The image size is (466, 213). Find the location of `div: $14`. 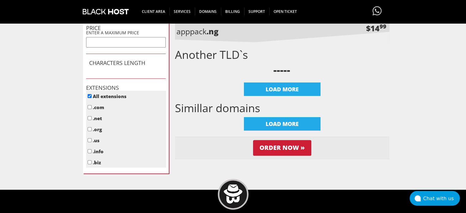

div: $14 is located at coordinates (377, 28).